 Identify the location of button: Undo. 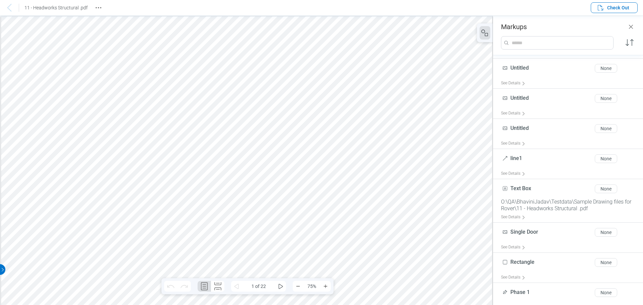
(171, 286).